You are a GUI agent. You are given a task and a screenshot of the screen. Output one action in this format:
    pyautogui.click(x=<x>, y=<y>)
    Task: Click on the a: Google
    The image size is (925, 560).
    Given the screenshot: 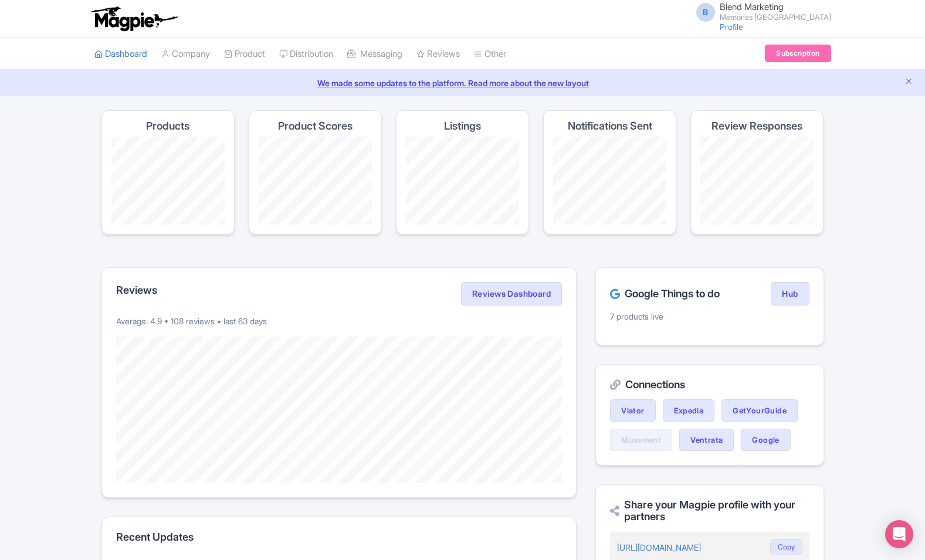 What is the action you would take?
    pyautogui.click(x=765, y=440)
    